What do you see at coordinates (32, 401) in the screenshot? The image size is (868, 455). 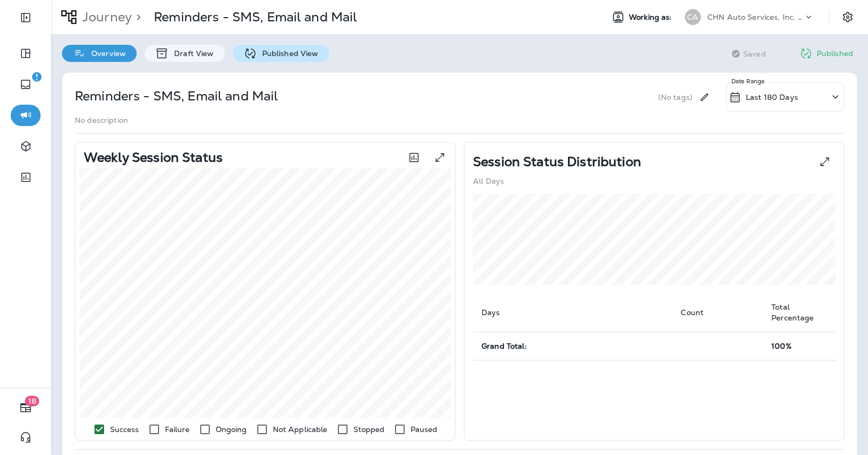 I see `span: 18` at bounding box center [32, 401].